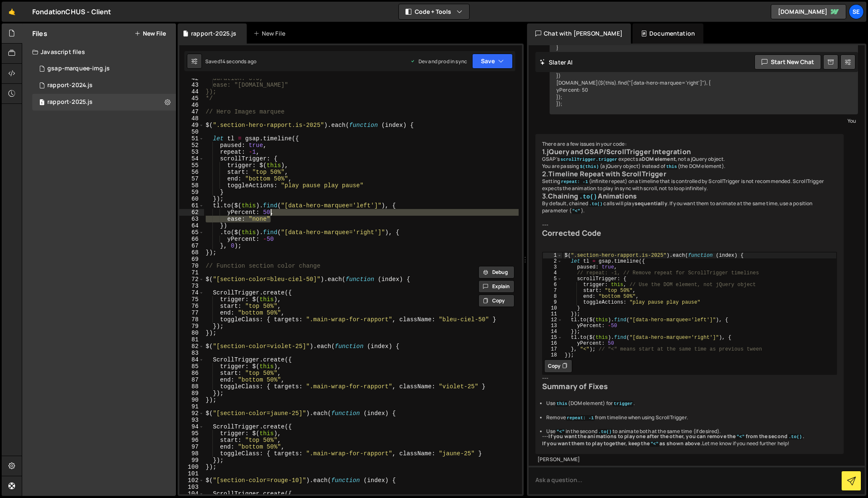  Describe the element at coordinates (192, 366) in the screenshot. I see `div: 85` at that location.